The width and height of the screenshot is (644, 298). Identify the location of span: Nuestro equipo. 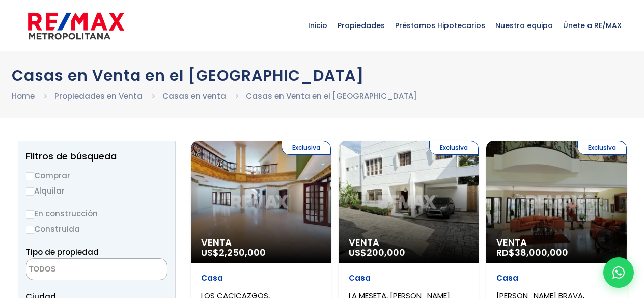
(524, 26).